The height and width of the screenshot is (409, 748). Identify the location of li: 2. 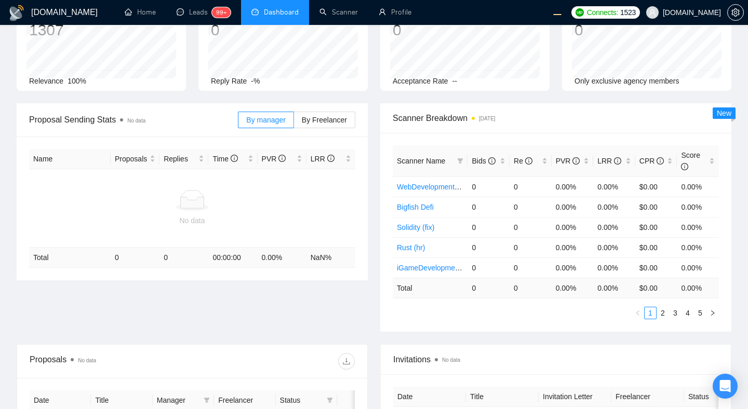
(662, 313).